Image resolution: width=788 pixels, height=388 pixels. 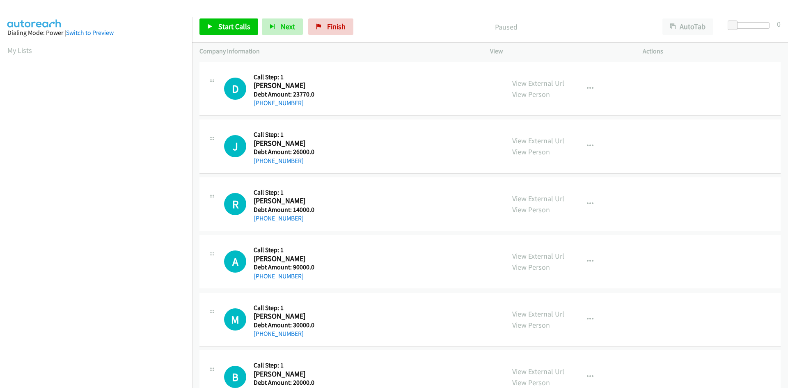 What do you see at coordinates (337, 51) in the screenshot?
I see `p: Company Information` at bounding box center [337, 51].